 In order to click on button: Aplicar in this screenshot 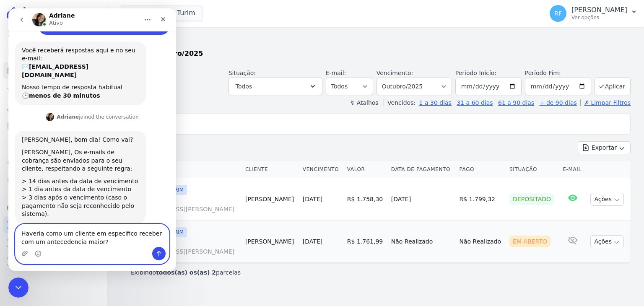, I will do `click(612, 86)`.